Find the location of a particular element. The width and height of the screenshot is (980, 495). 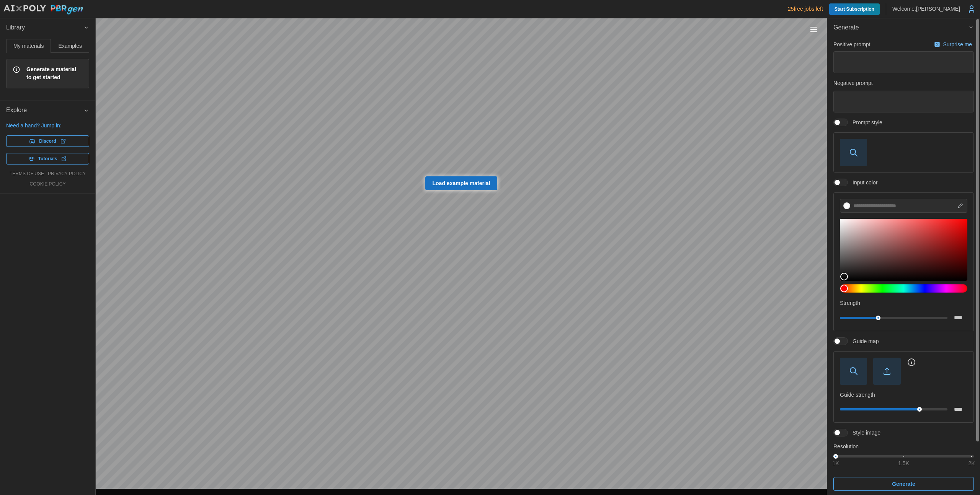

p: Positive prompt is located at coordinates (852, 45).